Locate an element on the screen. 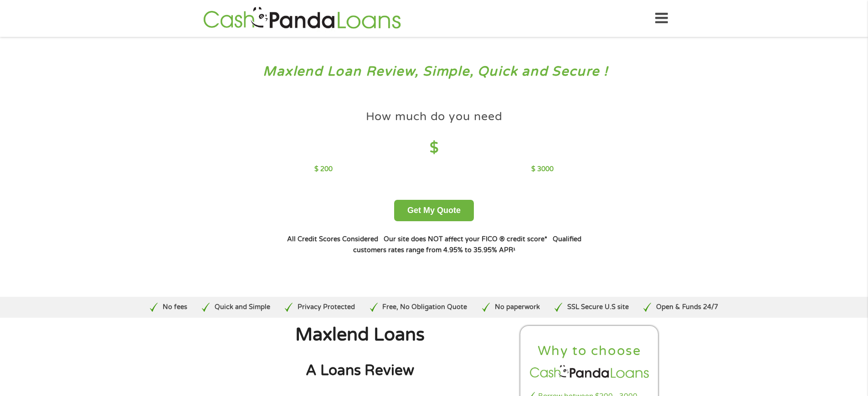 The height and width of the screenshot is (396, 868). p: Free, No Obligation Quote is located at coordinates (425, 307).